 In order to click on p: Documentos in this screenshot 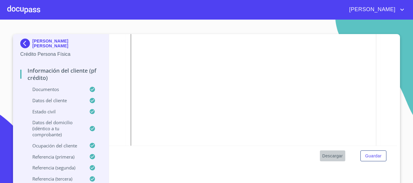, I will do `click(55, 89)`.